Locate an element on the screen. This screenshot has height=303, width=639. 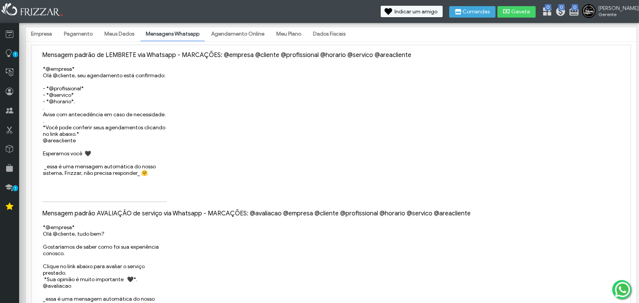
a: Meu Plano is located at coordinates (288, 34).